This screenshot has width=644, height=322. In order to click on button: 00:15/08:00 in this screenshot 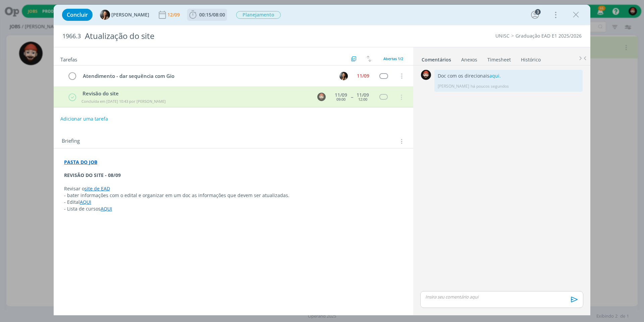, I will do `click(207, 15)`.